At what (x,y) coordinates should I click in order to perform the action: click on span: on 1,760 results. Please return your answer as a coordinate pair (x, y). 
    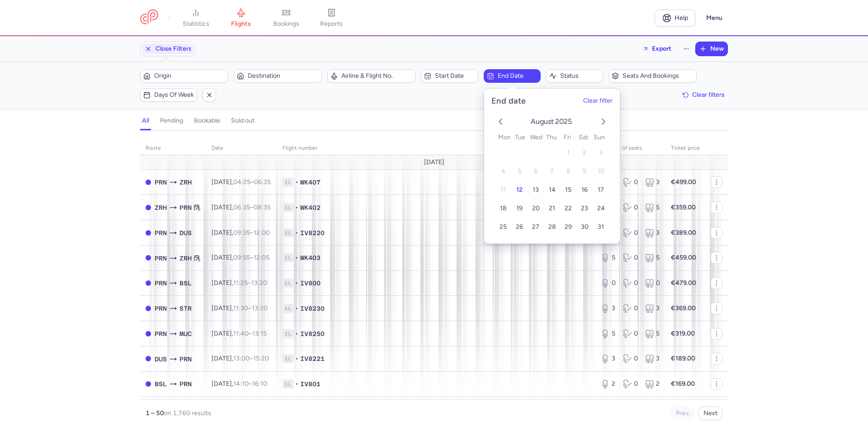
    Looking at the image, I should click on (188, 413).